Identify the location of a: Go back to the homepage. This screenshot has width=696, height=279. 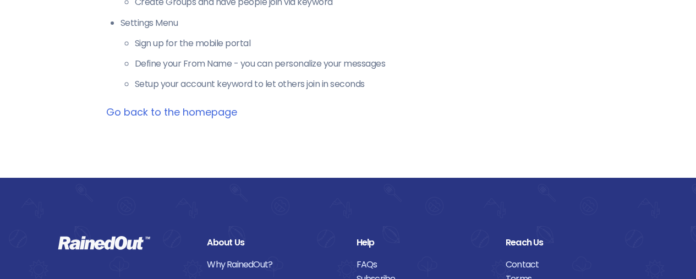
(172, 112).